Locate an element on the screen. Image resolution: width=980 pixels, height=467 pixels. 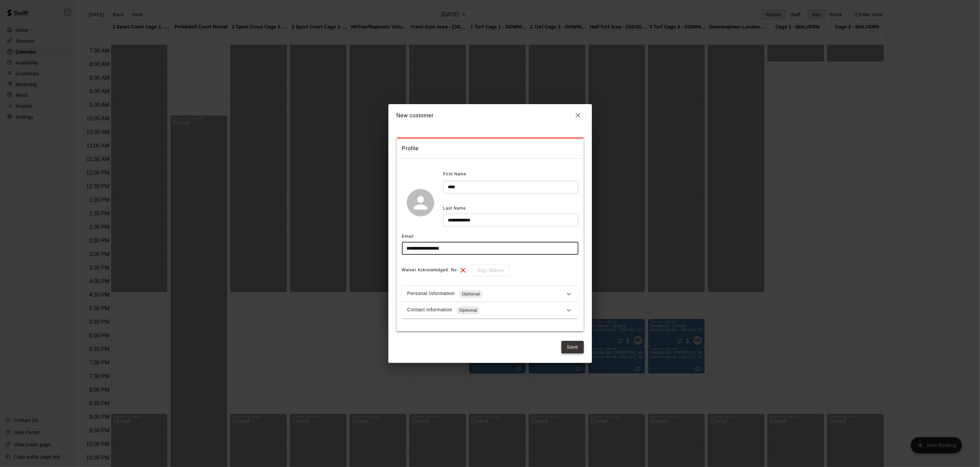
span: Email is located at coordinates (408, 236).